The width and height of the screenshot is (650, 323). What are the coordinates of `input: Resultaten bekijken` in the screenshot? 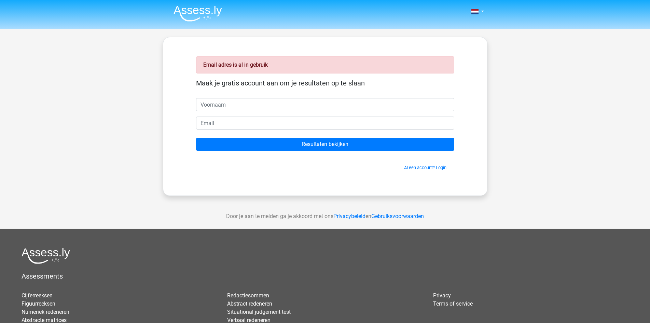 It's located at (325, 144).